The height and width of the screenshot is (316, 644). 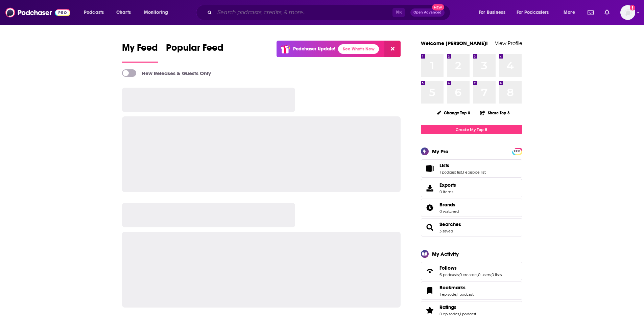 What do you see at coordinates (195, 52) in the screenshot?
I see `a: Popular Feed` at bounding box center [195, 52].